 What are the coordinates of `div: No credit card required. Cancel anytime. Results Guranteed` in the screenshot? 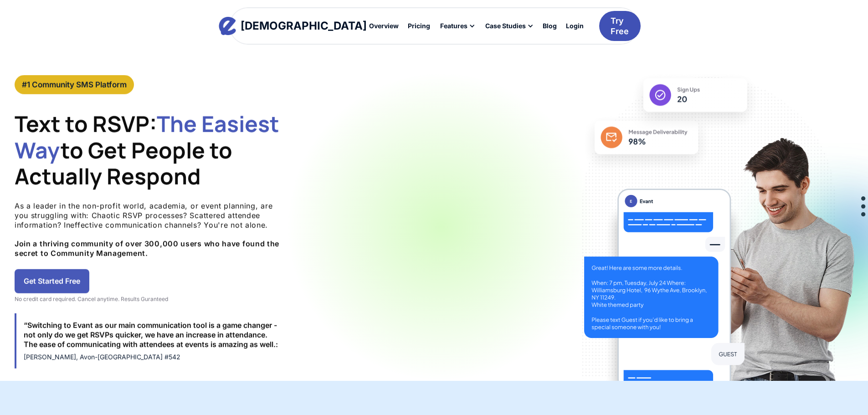 It's located at (151, 299).